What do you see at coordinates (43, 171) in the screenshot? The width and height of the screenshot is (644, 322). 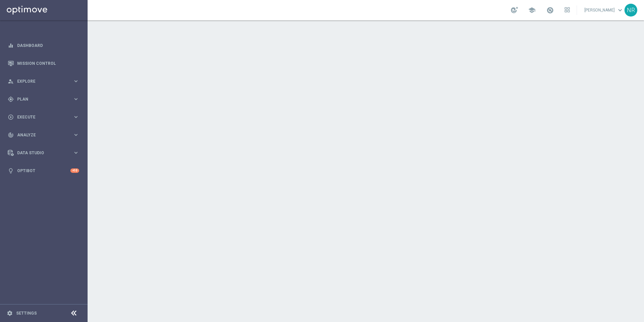 I see `button: lightbulb Optibot +10` at bounding box center [43, 171].